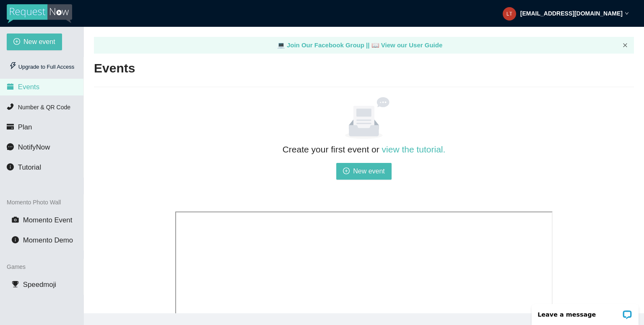 Image resolution: width=644 pixels, height=325 pixels. What do you see at coordinates (407, 45) in the screenshot?
I see `a: laptop View our User Guide` at bounding box center [407, 45].